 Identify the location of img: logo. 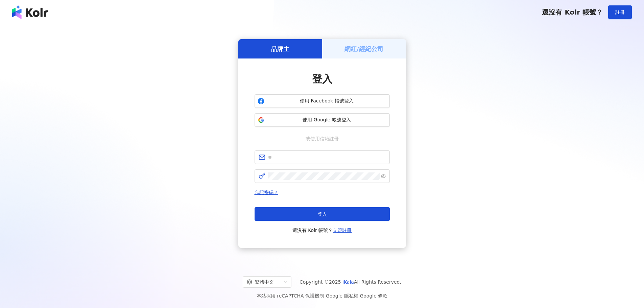
(30, 12).